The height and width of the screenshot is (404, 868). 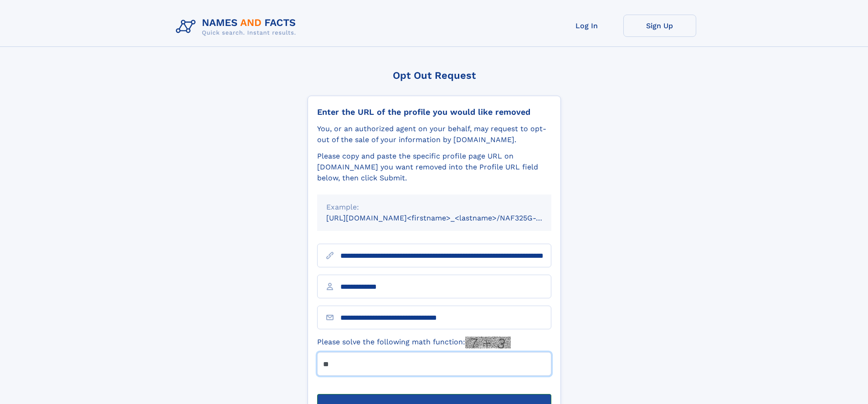 I want to click on div: Example:, so click(x=434, y=207).